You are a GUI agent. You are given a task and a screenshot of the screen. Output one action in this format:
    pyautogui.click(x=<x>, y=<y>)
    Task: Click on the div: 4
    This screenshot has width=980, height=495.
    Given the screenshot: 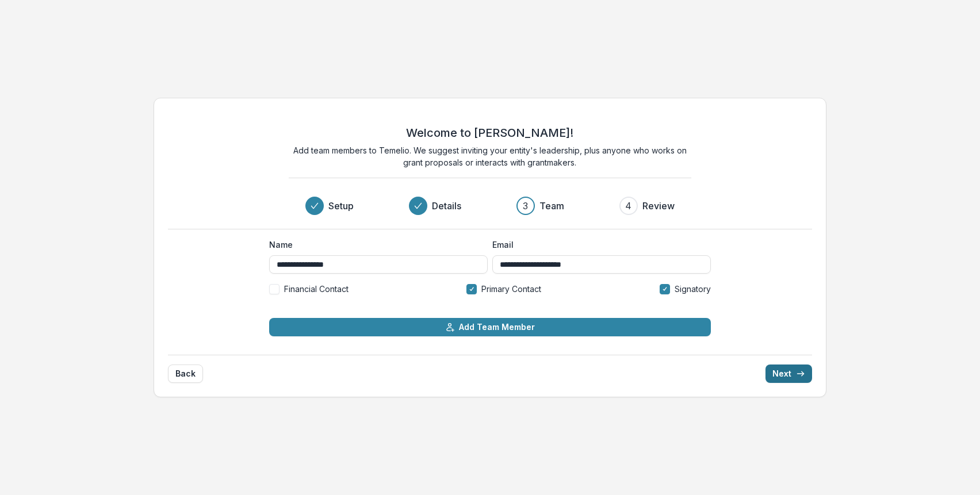 What is the action you would take?
    pyautogui.click(x=628, y=206)
    